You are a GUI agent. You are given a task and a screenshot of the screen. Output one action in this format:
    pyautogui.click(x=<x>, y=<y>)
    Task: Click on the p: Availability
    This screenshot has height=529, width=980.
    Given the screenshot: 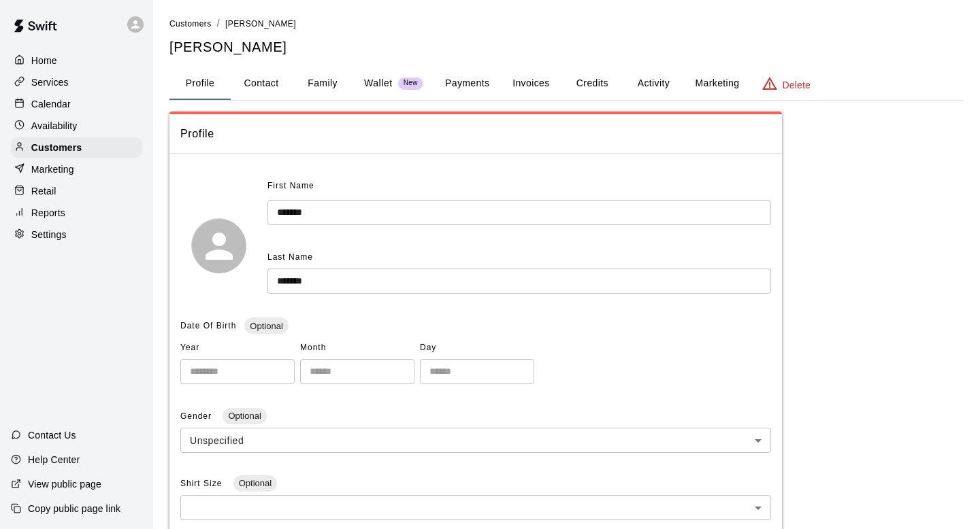 What is the action you would take?
    pyautogui.click(x=54, y=125)
    